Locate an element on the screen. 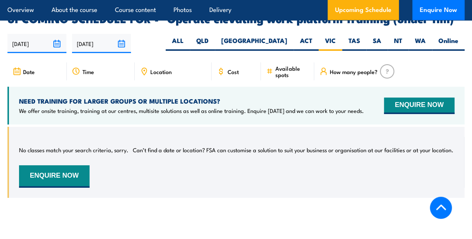  input: To date is located at coordinates (102, 43).